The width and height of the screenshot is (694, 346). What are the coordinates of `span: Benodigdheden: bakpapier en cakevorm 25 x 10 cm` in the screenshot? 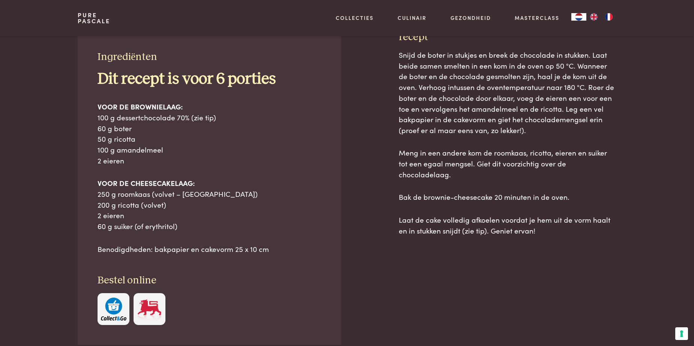 It's located at (183, 249).